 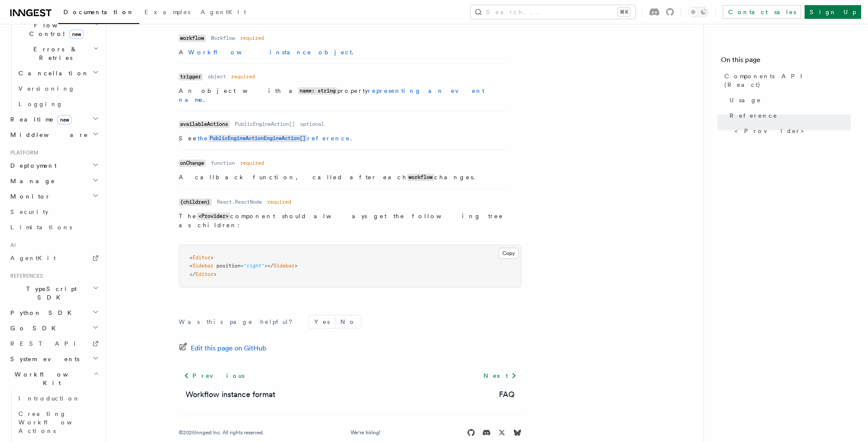 What do you see at coordinates (23, 153) in the screenshot?
I see `span: Platform` at bounding box center [23, 153].